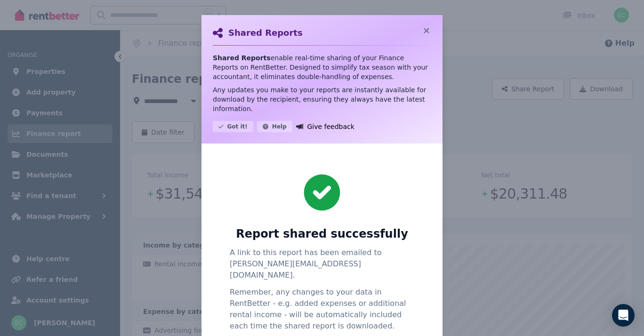 This screenshot has width=644, height=336. Describe the element at coordinates (322, 99) in the screenshot. I see `p: Any updates you make to your reports are instantly available for download by the recipient, ensur...` at that location.